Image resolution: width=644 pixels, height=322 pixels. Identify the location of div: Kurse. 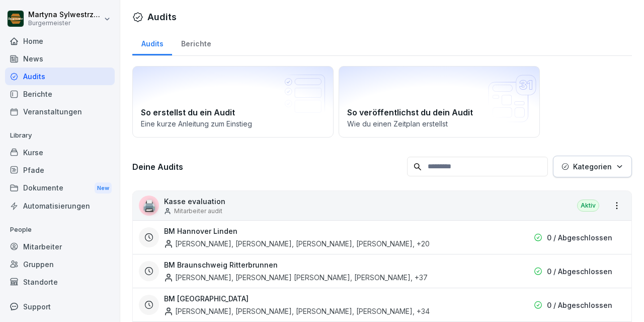
(60, 152).